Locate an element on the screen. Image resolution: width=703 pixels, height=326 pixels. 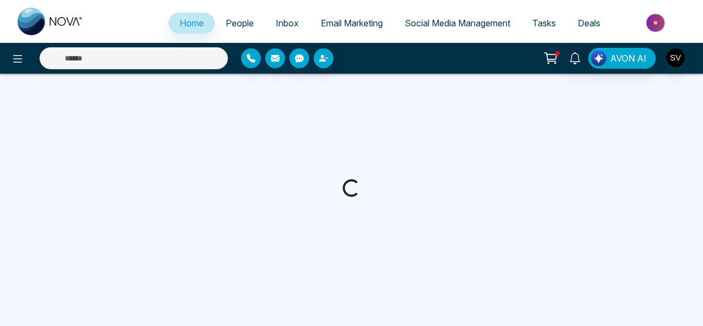
span: Tasks is located at coordinates (544, 23).